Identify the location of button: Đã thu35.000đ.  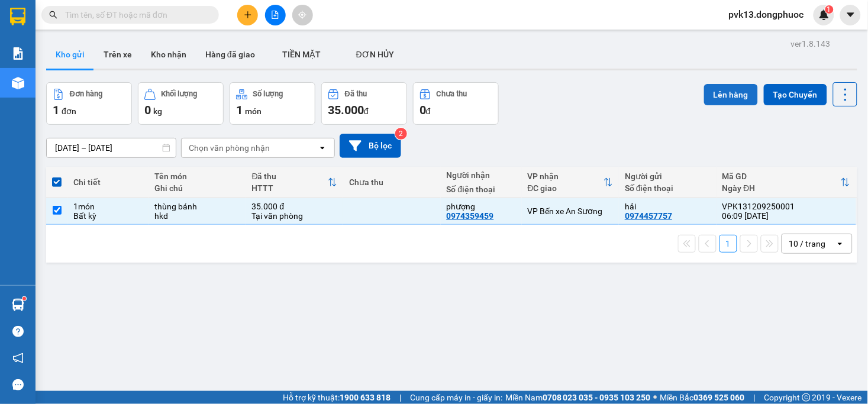
(364, 103).